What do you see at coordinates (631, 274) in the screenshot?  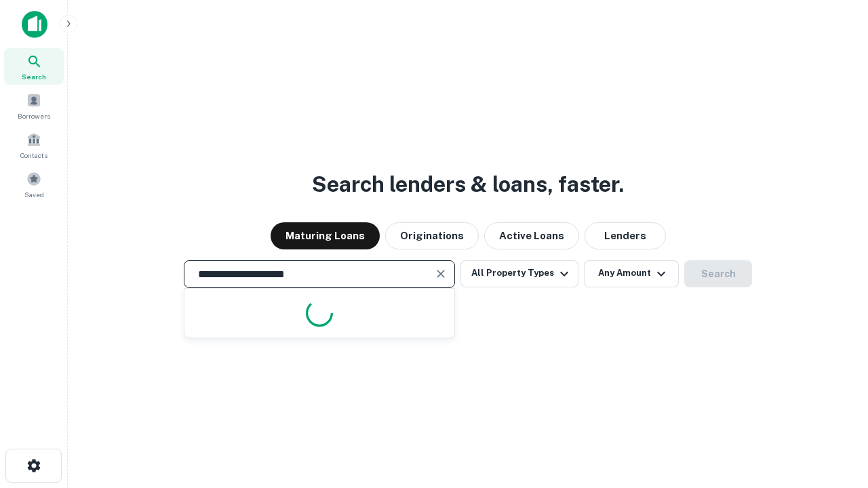 I see `button: Any Amount` at bounding box center [631, 274].